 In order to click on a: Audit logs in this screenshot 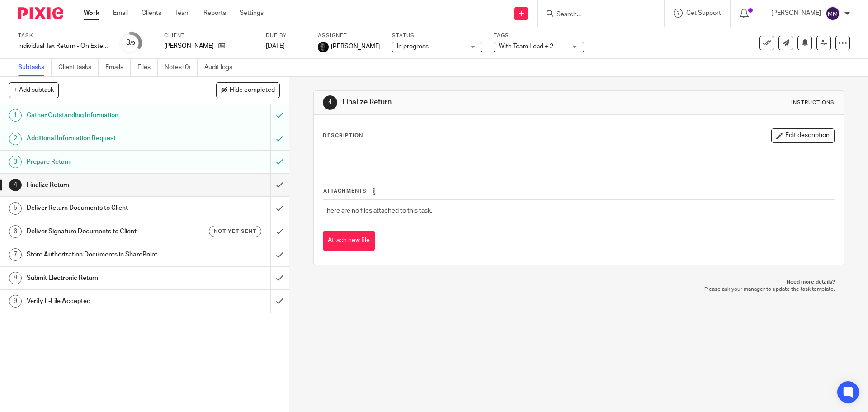, I will do `click(221, 67)`.